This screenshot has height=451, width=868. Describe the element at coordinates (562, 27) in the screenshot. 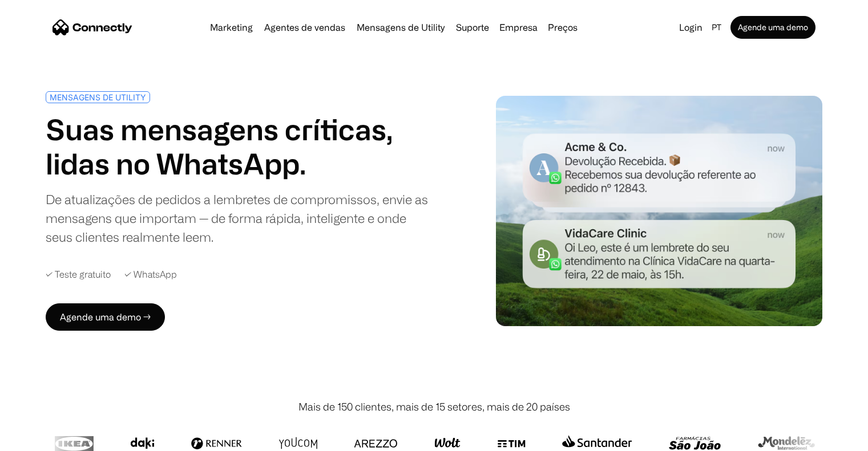

I see `a: Preços` at that location.